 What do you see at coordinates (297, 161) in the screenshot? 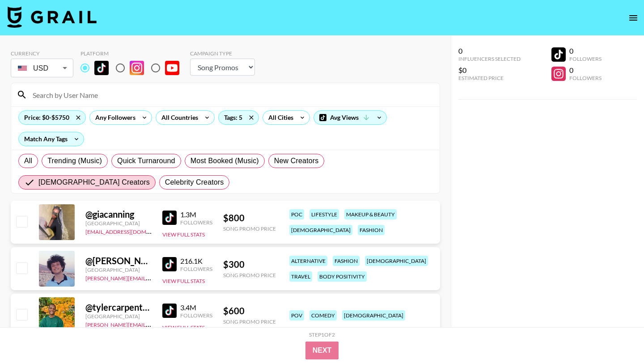
I see `span: New Creators` at bounding box center [297, 161].